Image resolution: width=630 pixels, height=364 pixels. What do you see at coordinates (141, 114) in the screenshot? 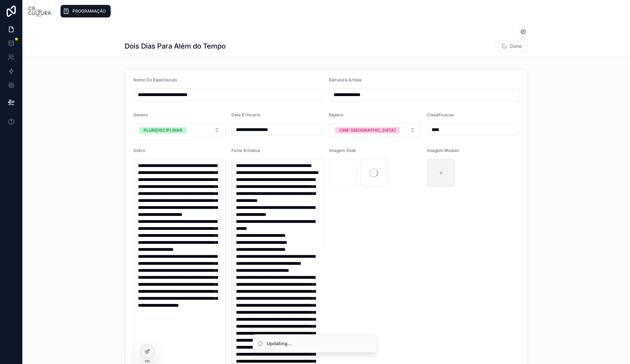
I see `span: Genero` at bounding box center [141, 114].